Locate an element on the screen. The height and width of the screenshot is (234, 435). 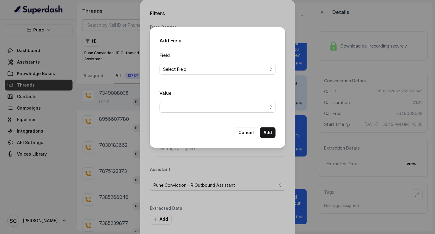
label: Field is located at coordinates (165, 55).